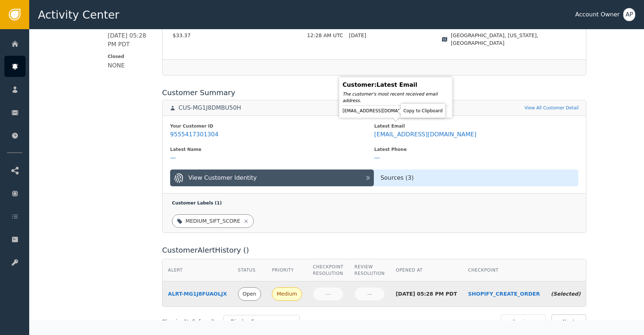 This screenshot has height=335, width=644. Describe the element at coordinates (258, 322) in the screenshot. I see `div: Display 5 per page` at that location.